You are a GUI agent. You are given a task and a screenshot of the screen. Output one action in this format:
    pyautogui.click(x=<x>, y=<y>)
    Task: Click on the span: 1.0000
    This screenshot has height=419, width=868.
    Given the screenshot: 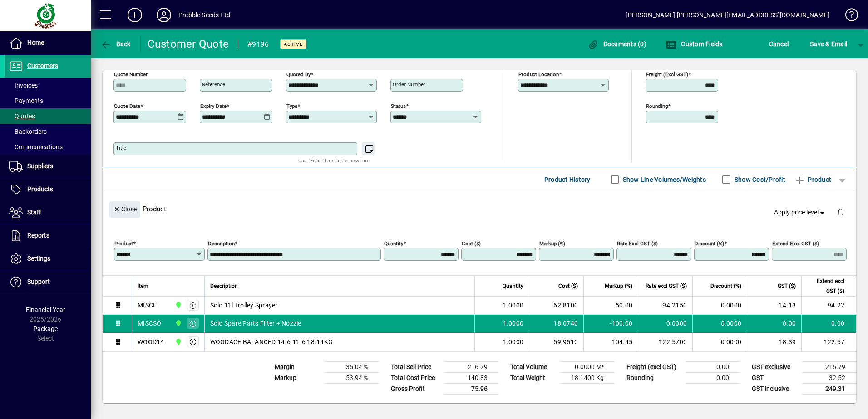 What is the action you would take?
    pyautogui.click(x=514, y=342)
    